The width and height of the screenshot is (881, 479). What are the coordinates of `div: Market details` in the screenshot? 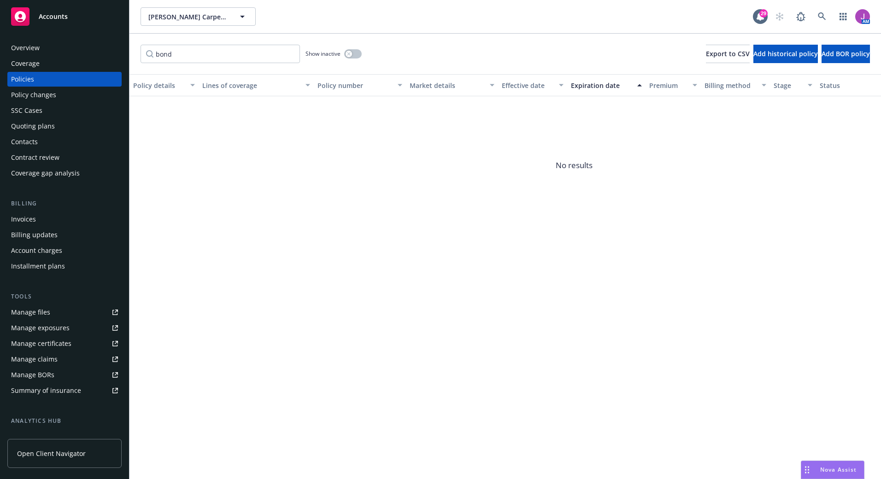 It's located at (447, 85).